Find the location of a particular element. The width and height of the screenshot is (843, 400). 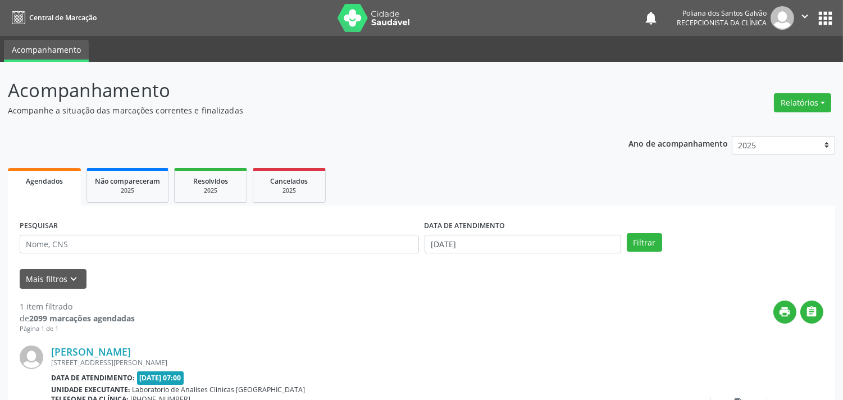

span: Resolvidos is located at coordinates (211, 181).